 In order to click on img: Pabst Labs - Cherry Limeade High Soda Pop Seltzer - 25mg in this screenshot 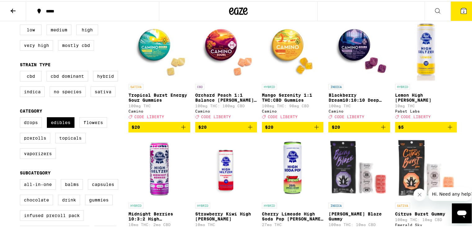, I will do `click(293, 167)`.